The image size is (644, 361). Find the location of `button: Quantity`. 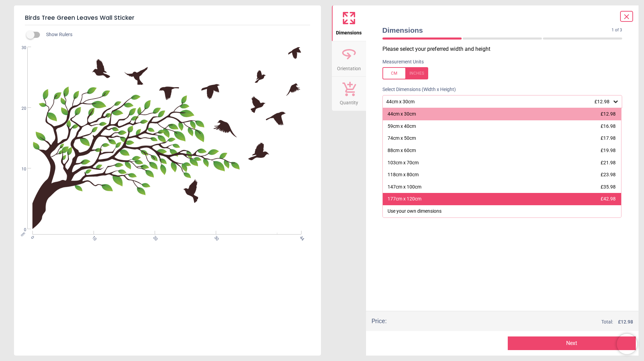

button: Quantity is located at coordinates (349, 94).